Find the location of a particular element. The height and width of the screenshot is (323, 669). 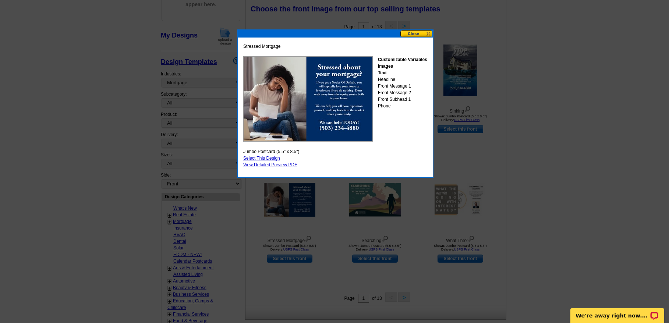

a: View Detailed Preview PDF is located at coordinates (270, 165).